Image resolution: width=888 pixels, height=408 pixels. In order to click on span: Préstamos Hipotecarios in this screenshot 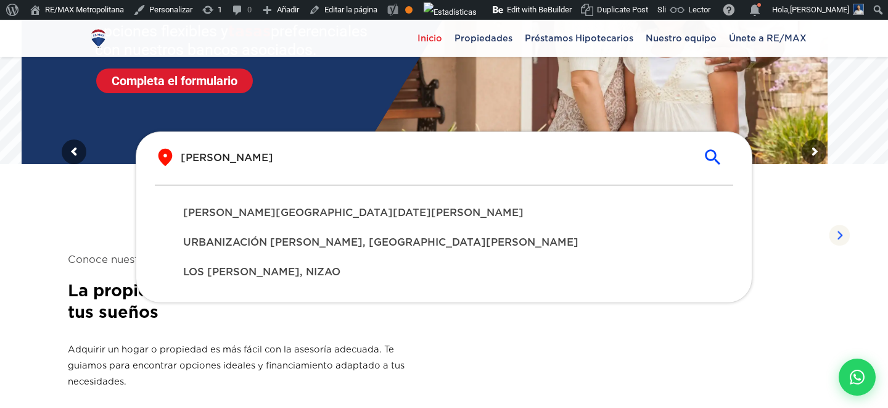, I will do `click(579, 38)`.